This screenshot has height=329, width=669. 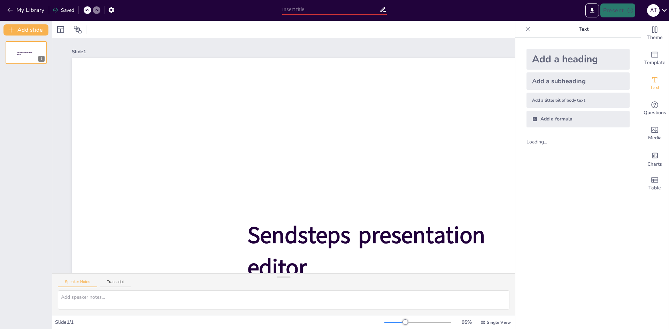 I want to click on button: А Т, so click(x=654, y=10).